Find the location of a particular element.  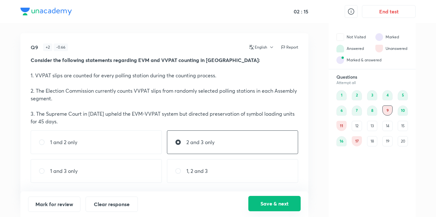

div: 16 is located at coordinates (342, 141).